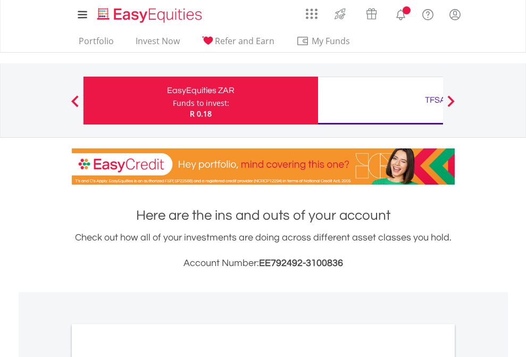  What do you see at coordinates (201, 113) in the screenshot?
I see `span: R 0.18` at bounding box center [201, 113].